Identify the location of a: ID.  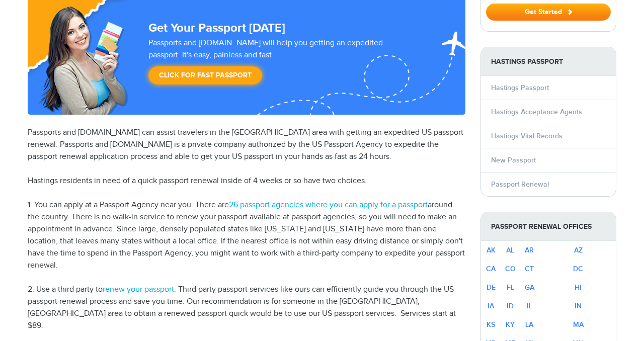
(510, 305).